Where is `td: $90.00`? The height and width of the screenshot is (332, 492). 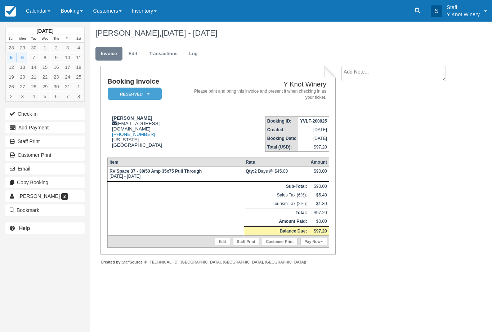
td: $90.00 is located at coordinates (319, 186).